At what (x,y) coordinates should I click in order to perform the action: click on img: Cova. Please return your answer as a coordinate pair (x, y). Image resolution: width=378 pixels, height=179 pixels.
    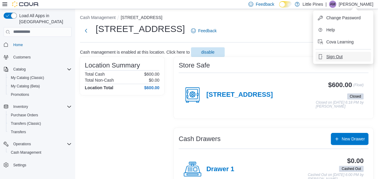
    Looking at the image, I should click on (26, 4).